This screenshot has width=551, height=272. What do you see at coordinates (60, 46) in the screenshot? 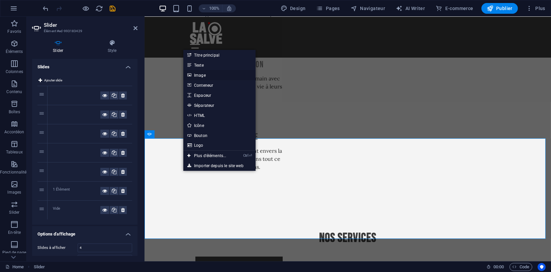
I see `h4: Slider` at bounding box center [60, 46].